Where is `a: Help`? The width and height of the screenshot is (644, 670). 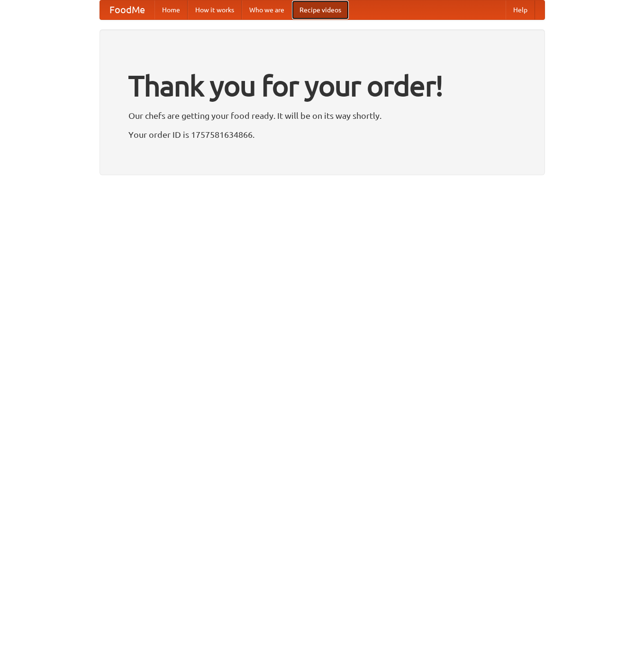
a: Help is located at coordinates (520, 10).